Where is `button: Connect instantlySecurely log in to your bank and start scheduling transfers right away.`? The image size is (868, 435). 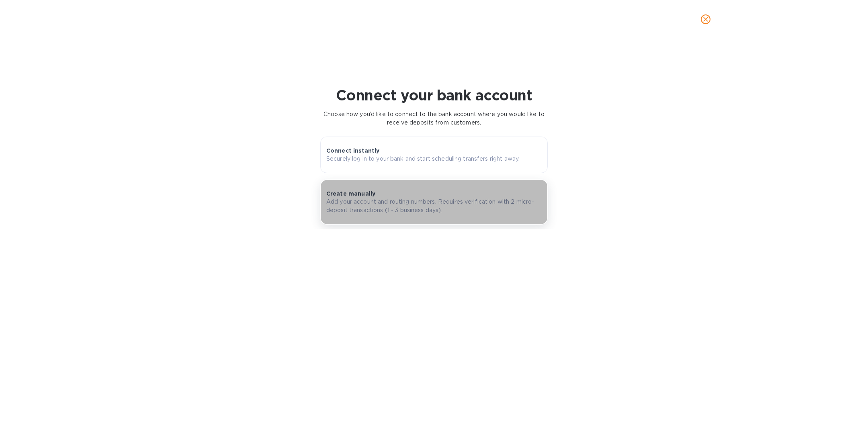
button: Connect instantlySecurely log in to your bank and start scheduling transfers right away. is located at coordinates (434, 155).